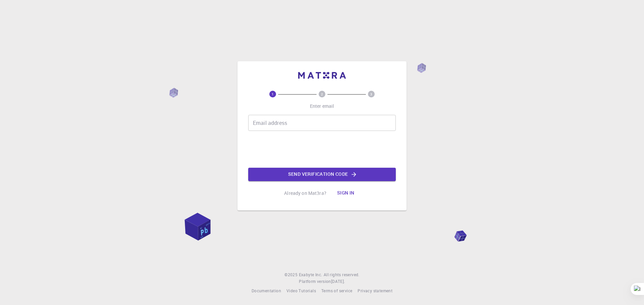  Describe the element at coordinates (310, 275) in the screenshot. I see `span: Exabyte Inc.` at that location.